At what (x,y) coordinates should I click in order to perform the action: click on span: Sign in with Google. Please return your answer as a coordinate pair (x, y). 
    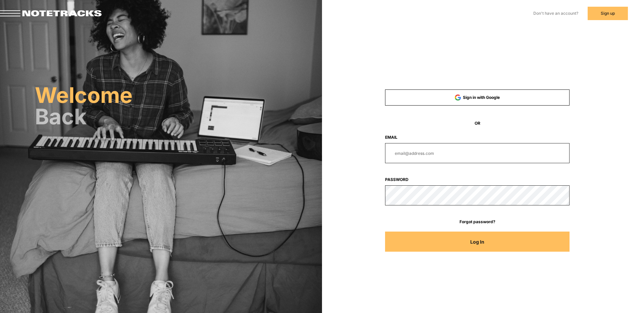
    Looking at the image, I should click on (481, 97).